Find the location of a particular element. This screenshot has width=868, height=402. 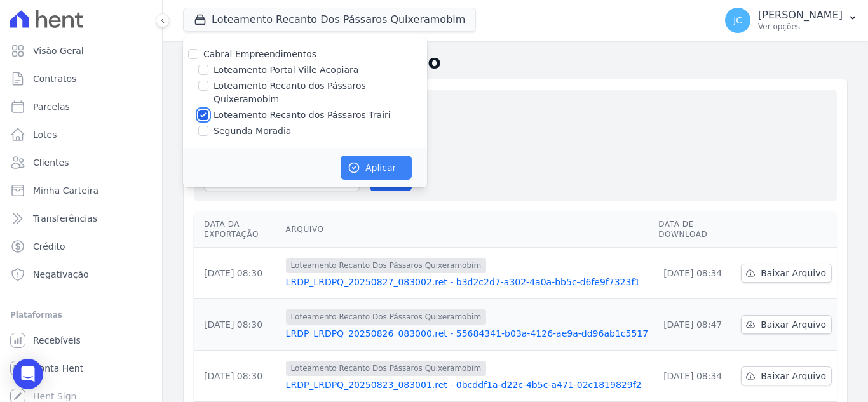

a: Minha Carteira is located at coordinates (81, 191).